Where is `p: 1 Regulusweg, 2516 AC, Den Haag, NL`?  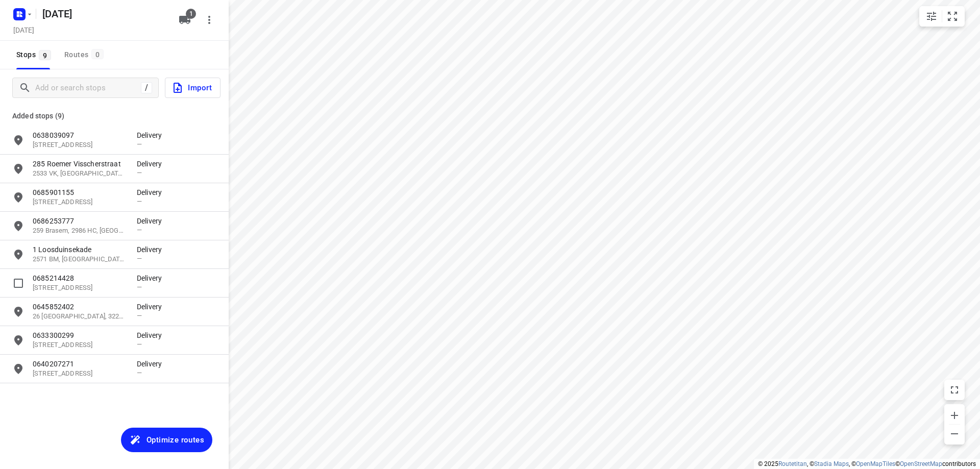 p: 1 Regulusweg, 2516 AC, Den Haag, NL is located at coordinates (80, 202).